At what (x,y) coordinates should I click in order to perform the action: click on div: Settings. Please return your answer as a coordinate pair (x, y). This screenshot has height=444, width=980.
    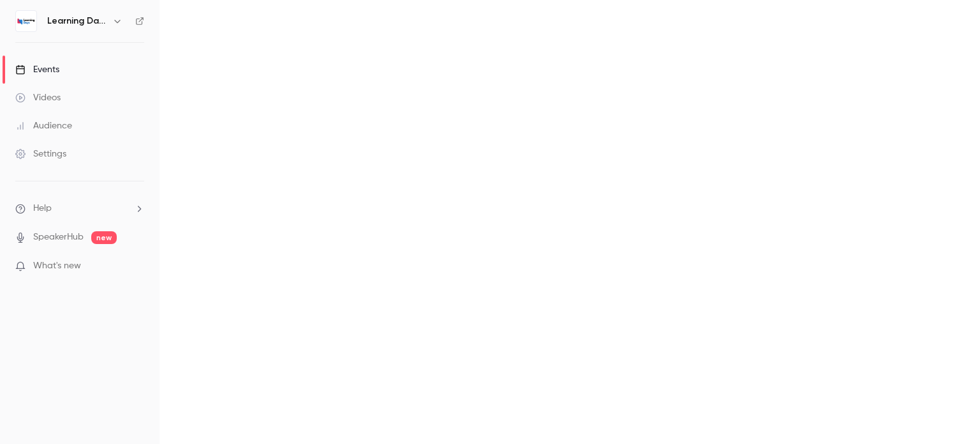
    Looking at the image, I should click on (41, 154).